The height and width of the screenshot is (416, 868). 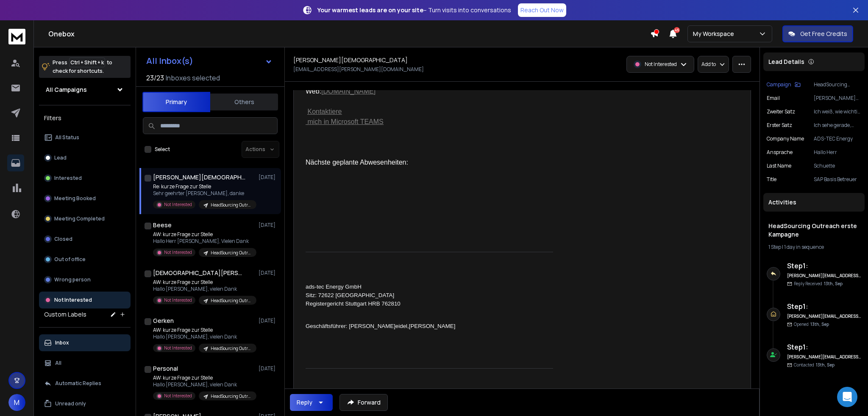 What do you see at coordinates (357, 162) in the screenshot?
I see `span: Nächste geplante Abwesenheiten:` at bounding box center [357, 162].